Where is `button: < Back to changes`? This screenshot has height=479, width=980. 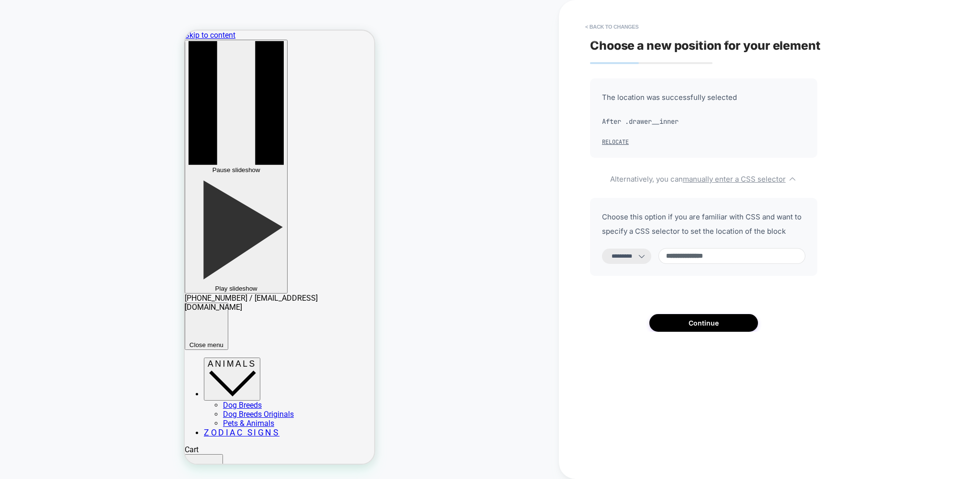 button: < Back to changes is located at coordinates (612, 27).